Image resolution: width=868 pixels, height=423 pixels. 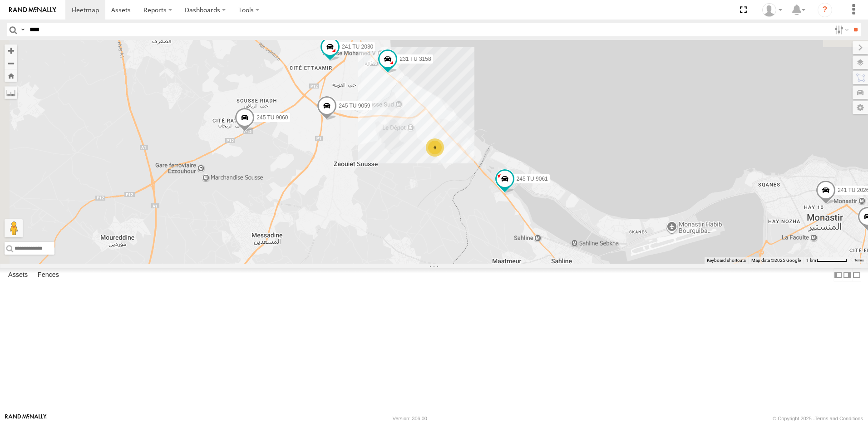 What do you see at coordinates (827, 260) in the screenshot?
I see `button: Map Scale: 1 km per 64 pixels` at bounding box center [827, 260].